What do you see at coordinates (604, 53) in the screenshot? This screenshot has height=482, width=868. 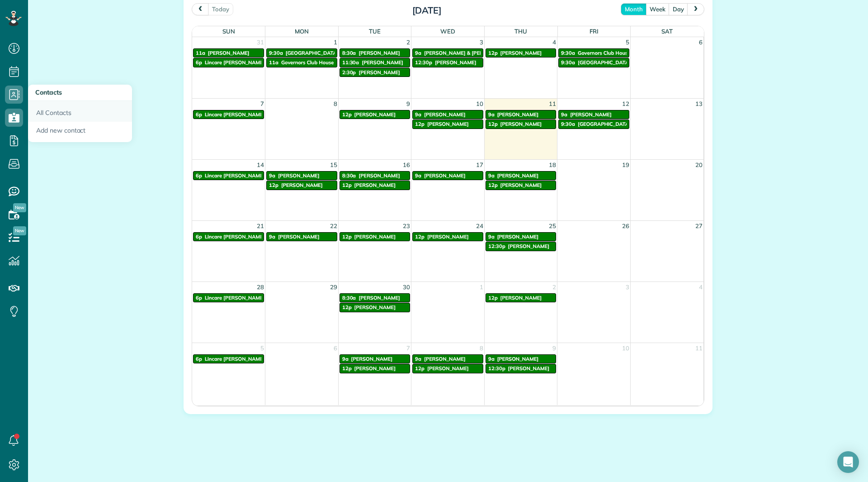 I see `span: Governors Club House` at bounding box center [604, 53].